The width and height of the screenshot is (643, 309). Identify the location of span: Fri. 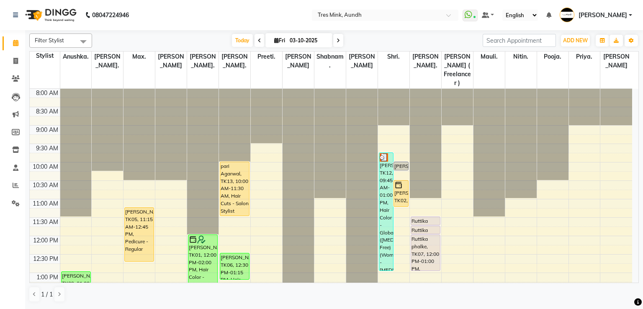
(280, 40).